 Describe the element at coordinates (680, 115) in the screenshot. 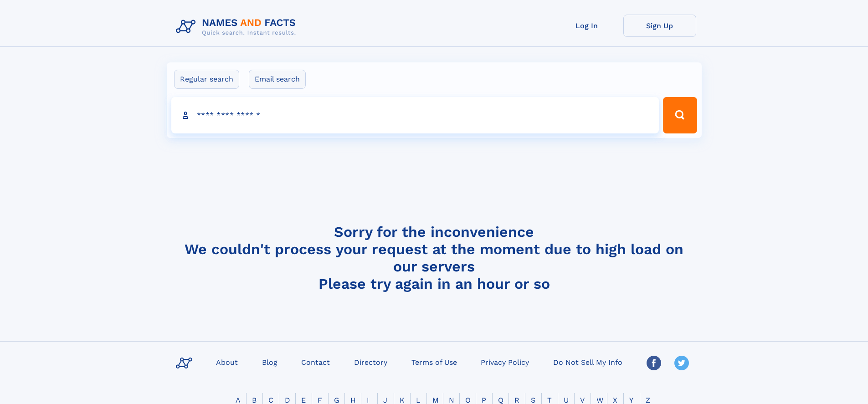

I see `button: Search Button` at that location.